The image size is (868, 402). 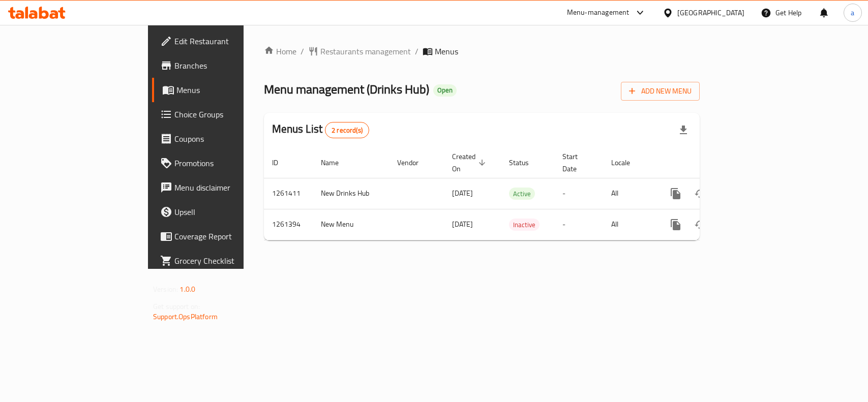 I want to click on a: Support.OpsPlatform, so click(x=185, y=316).